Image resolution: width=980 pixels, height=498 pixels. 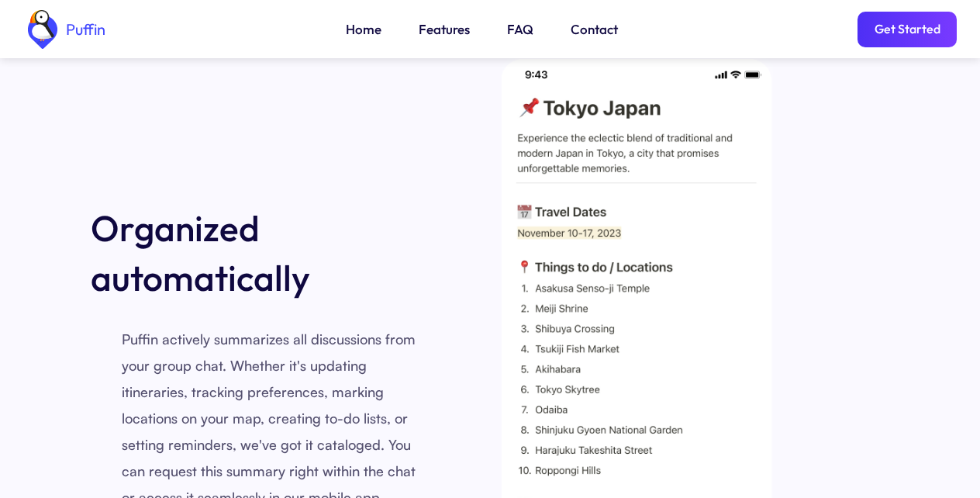 I want to click on a: Get Started, so click(x=908, y=29).